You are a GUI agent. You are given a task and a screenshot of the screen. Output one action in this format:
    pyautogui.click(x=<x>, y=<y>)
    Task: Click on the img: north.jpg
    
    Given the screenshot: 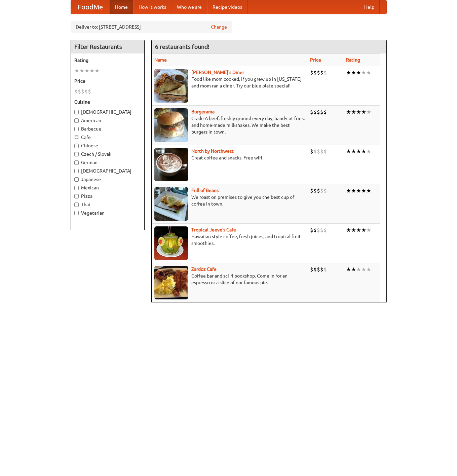 What is the action you would take?
    pyautogui.click(x=171, y=164)
    